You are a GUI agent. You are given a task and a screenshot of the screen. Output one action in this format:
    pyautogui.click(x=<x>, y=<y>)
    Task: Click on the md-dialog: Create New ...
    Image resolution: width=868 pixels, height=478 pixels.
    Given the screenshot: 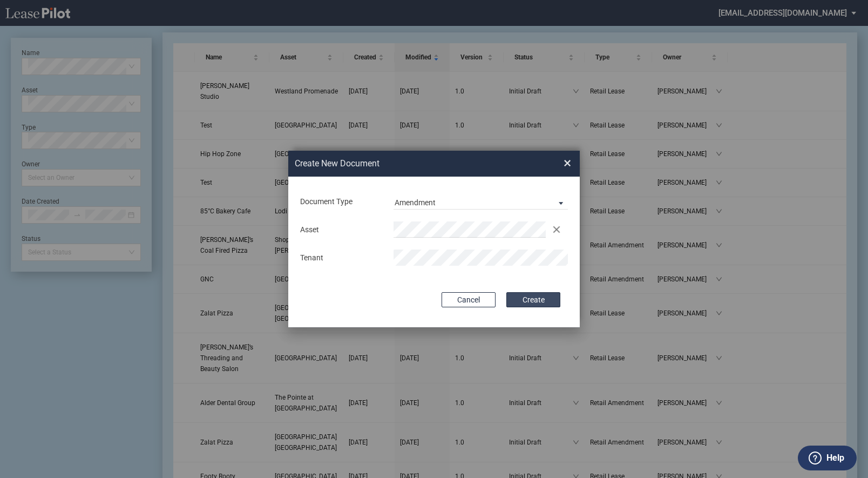 What is the action you would take?
    pyautogui.click(x=434, y=240)
    